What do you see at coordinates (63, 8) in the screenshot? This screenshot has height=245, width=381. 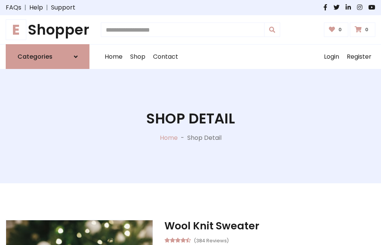 I see `a: Support` at bounding box center [63, 8].